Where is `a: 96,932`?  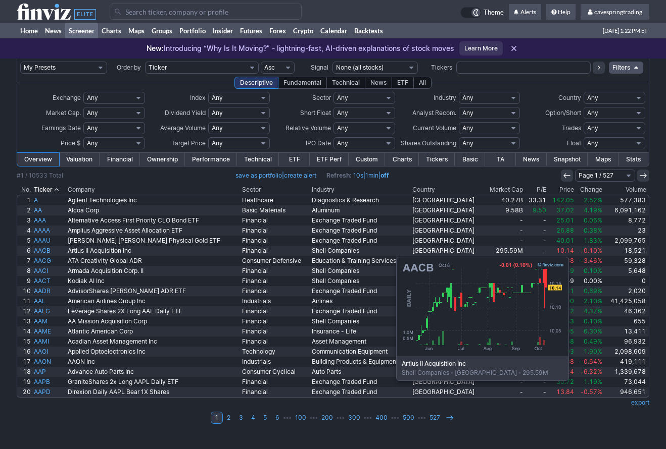
a: 96,932 is located at coordinates (626, 342).